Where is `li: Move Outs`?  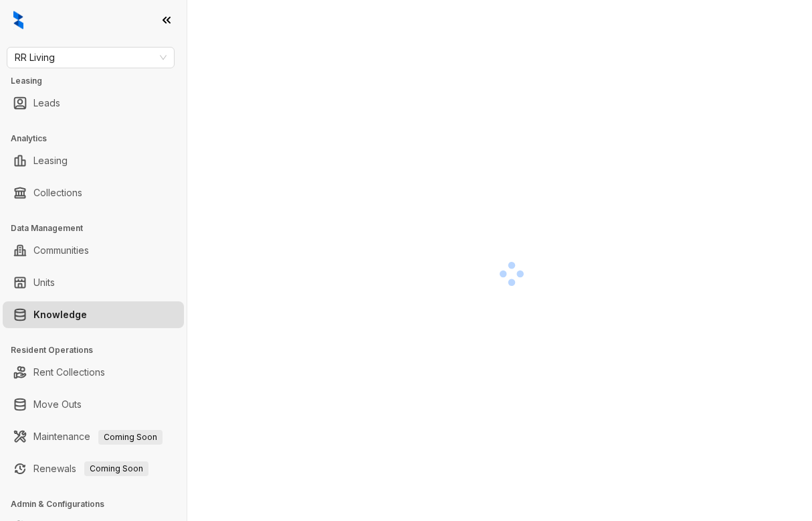 li: Move Outs is located at coordinates (93, 404).